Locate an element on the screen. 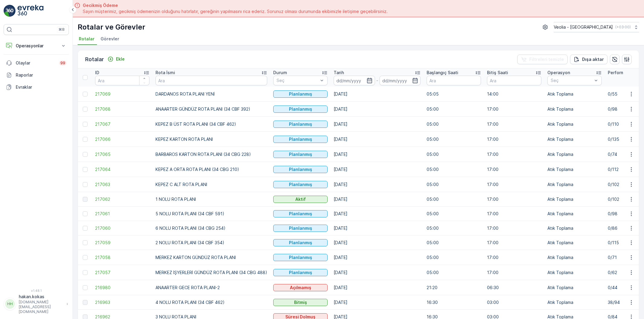  p: hakan.kokas is located at coordinates (41, 297).